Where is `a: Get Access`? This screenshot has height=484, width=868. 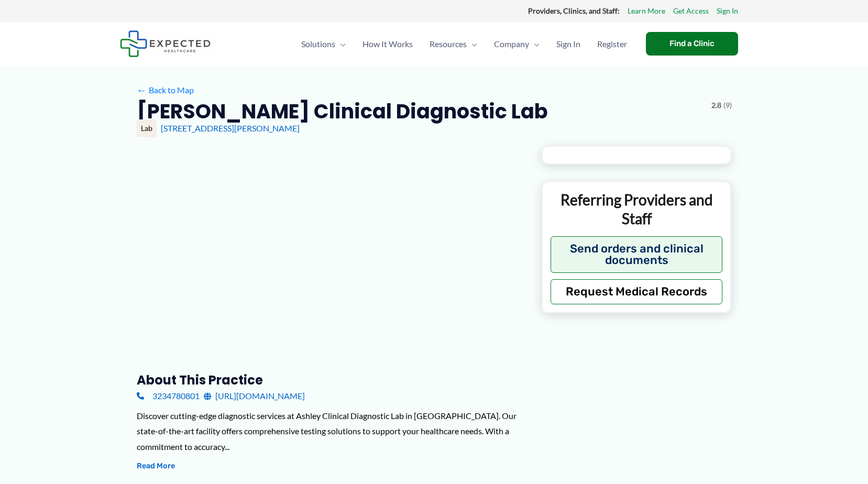
a: Get Access is located at coordinates (691, 11).